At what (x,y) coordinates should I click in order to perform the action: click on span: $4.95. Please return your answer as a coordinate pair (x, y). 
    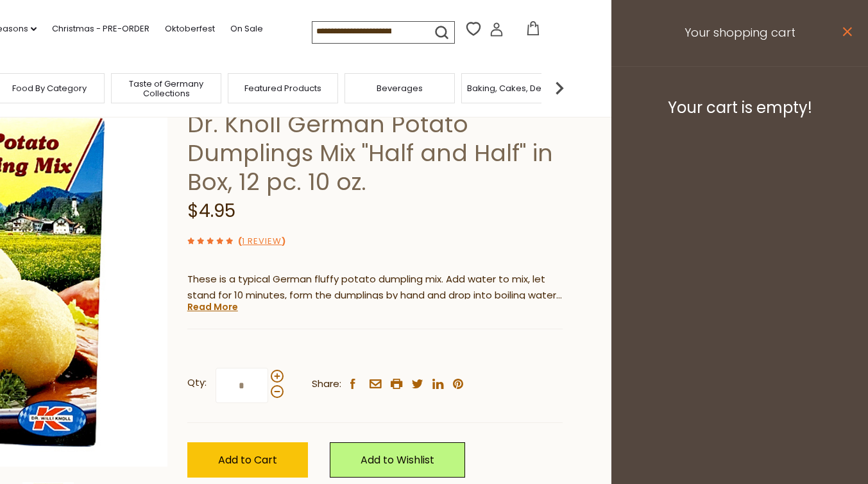
    Looking at the image, I should click on (211, 211).